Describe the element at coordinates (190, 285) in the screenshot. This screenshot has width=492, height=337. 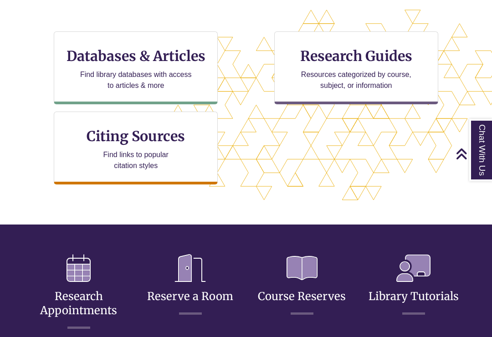
I see `a: Reserve a Room` at that location.